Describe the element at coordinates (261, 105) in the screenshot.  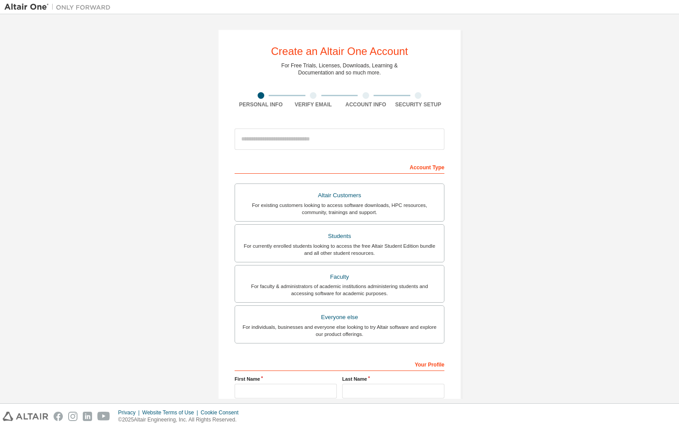
I see `div: Personal Info` at that location.